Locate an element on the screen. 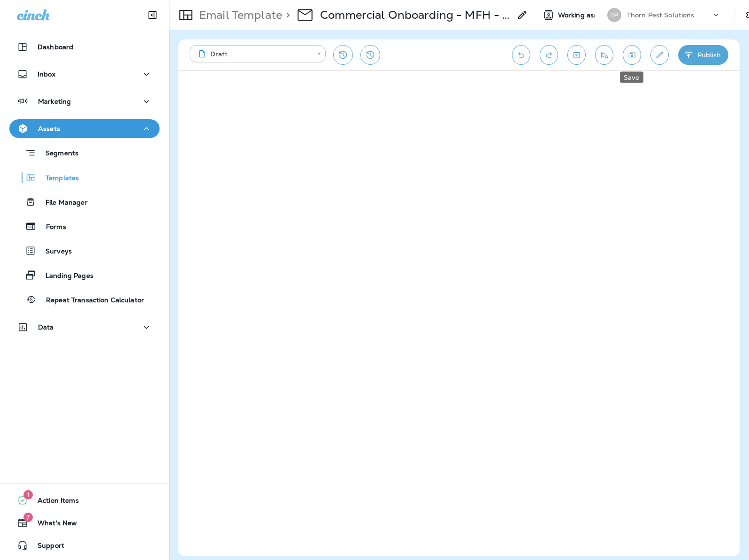 The height and width of the screenshot is (560, 749). p: Data is located at coordinates (46, 327).